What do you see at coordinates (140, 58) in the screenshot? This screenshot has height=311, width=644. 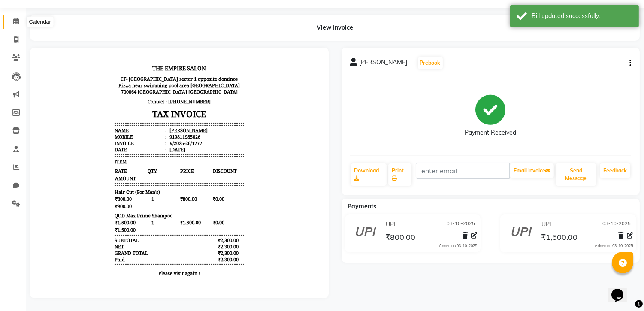 I see `h3: TAX INVOICE` at bounding box center [140, 58].